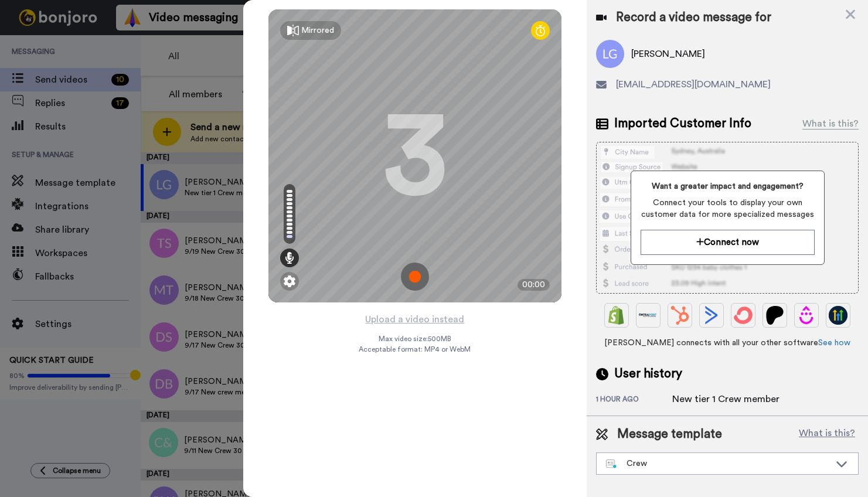 The image size is (868, 497). What do you see at coordinates (36, 44) in the screenshot?
I see `img: Profile image for Grant` at bounding box center [36, 44].